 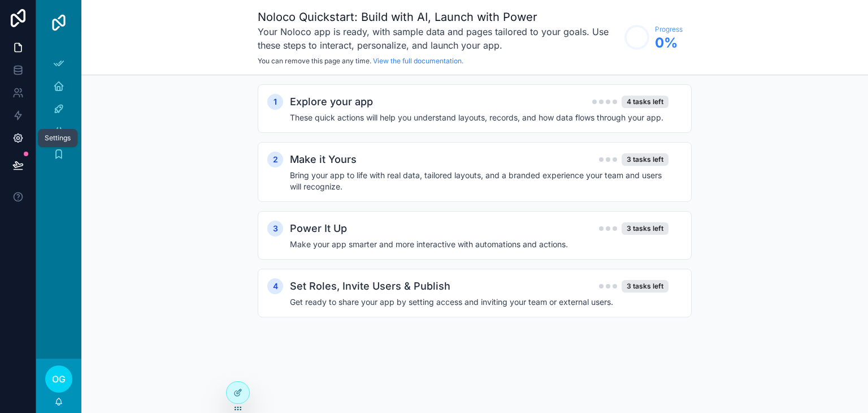 I want to click on h4: These quick actions will help you understand layouts, records, and how data flows through your app., so click(x=479, y=118).